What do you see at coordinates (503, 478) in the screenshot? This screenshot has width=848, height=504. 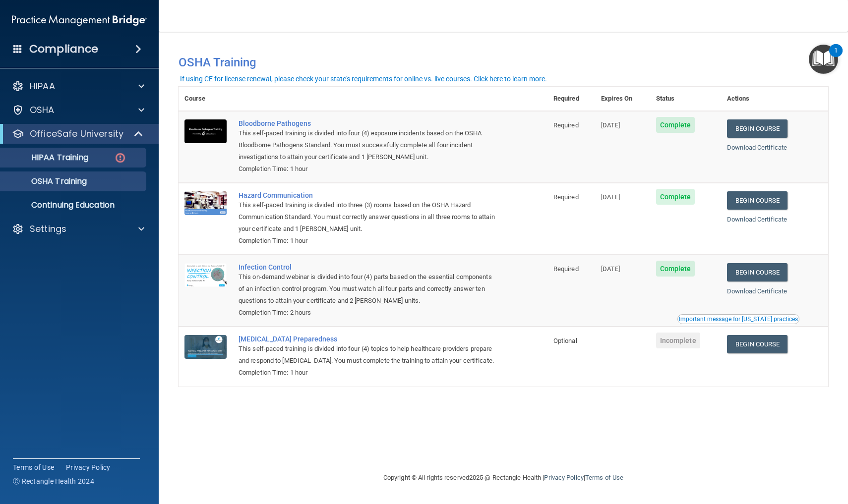 I see `div: Copyright © All rights reserved 2025 @ Rectangle Health | |` at bounding box center [503, 478].